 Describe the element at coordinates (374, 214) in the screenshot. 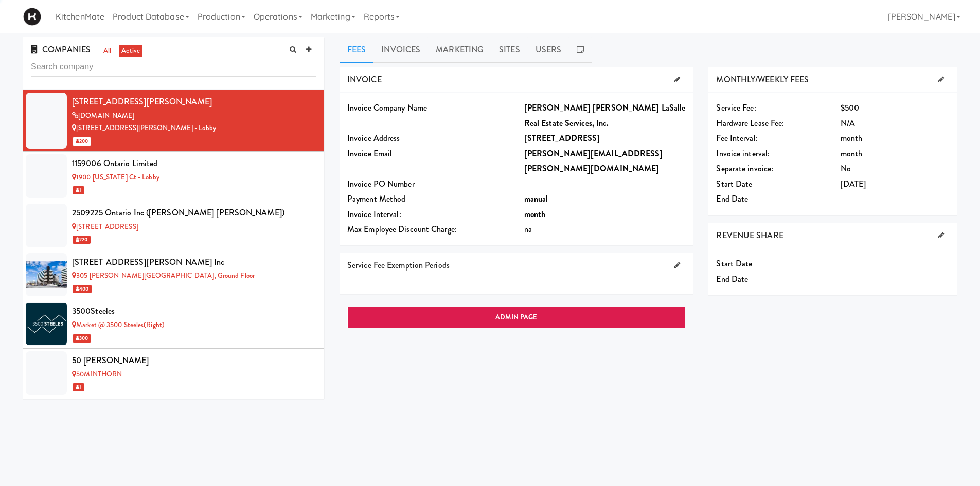

I see `span: Invoice Interval:` at that location.